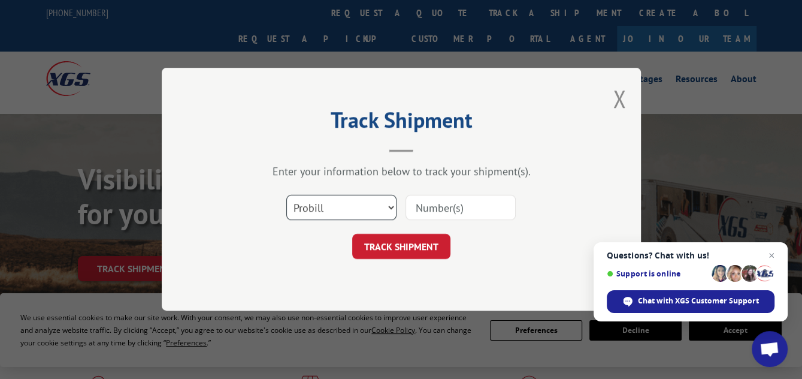 The width and height of the screenshot is (802, 379). I want to click on span: Support is online, so click(657, 273).